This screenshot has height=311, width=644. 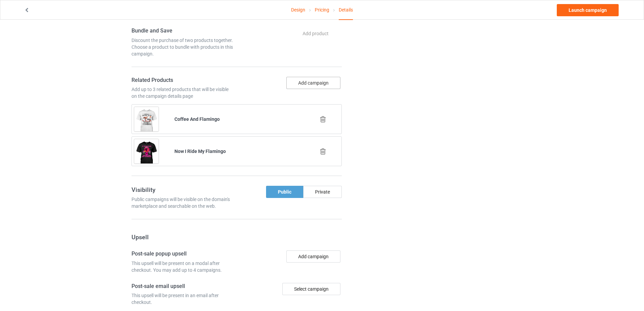 What do you see at coordinates (183, 93) in the screenshot?
I see `div: Add up to 3 related products that will be visible on the campaign details page` at bounding box center [183, 93].